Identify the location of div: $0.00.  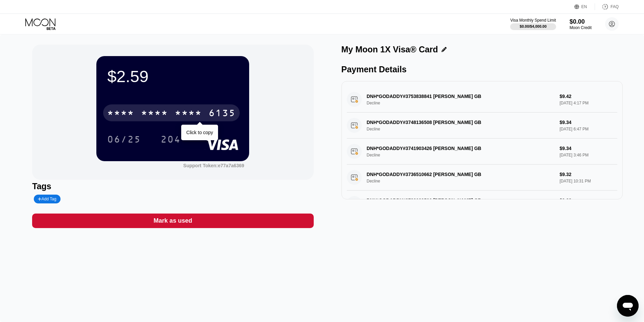
(581, 22).